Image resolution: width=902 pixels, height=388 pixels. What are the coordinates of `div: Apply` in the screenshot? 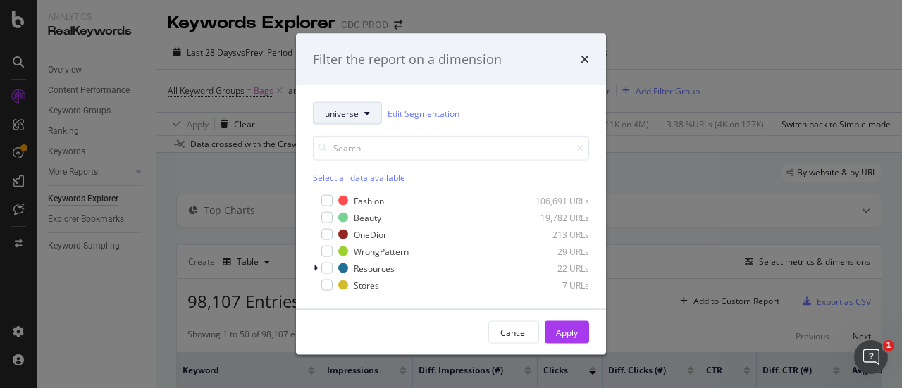 It's located at (567, 332).